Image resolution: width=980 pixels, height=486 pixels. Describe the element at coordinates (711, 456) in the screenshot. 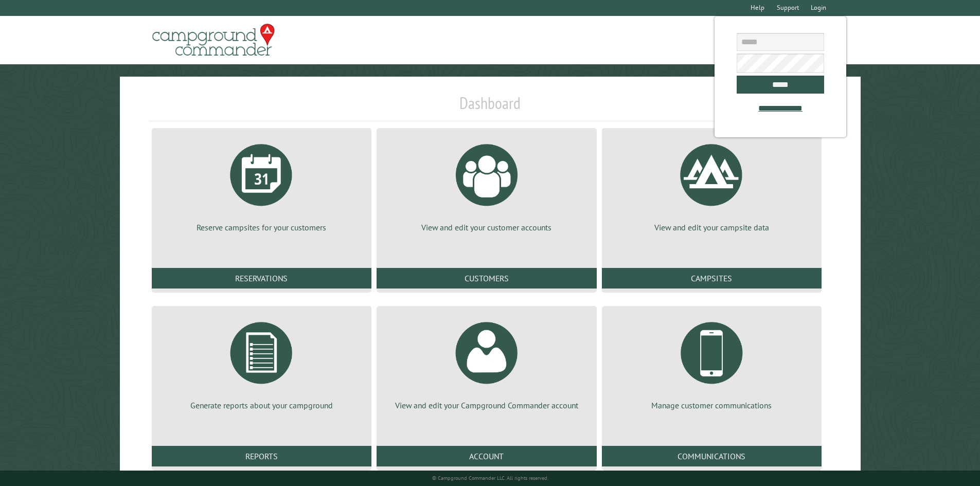

I see `a: Communications` at that location.